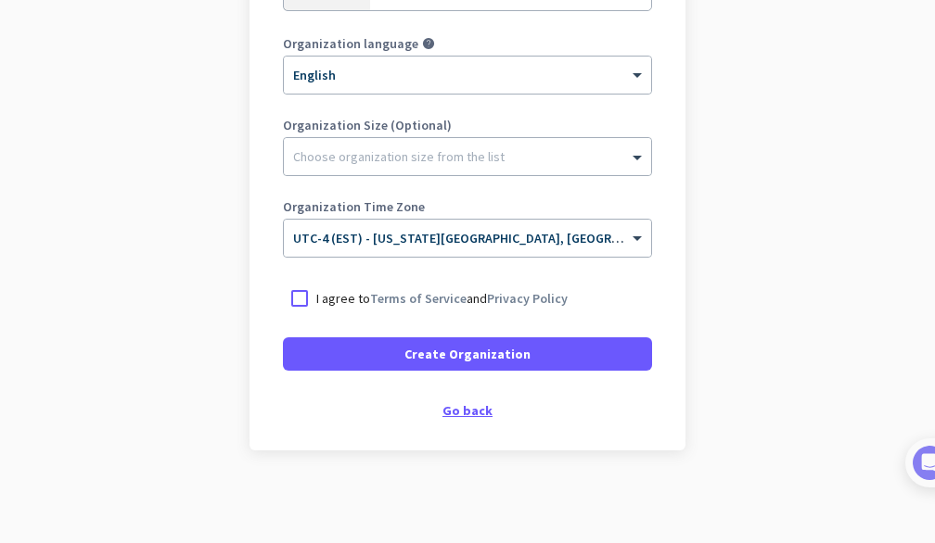 This screenshot has width=935, height=543. Describe the element at coordinates (418, 299) in the screenshot. I see `a: Terms of Service` at that location.